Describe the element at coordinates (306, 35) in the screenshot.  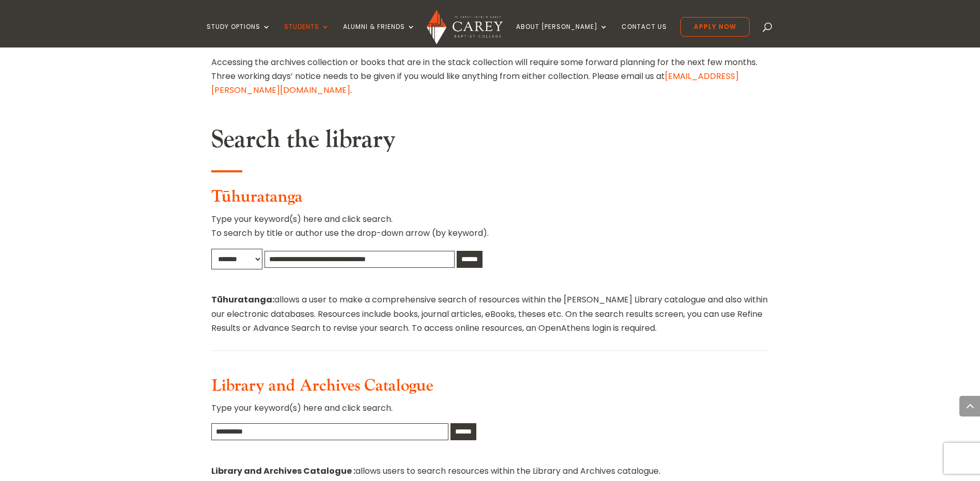
I see `a: Students` at that location.